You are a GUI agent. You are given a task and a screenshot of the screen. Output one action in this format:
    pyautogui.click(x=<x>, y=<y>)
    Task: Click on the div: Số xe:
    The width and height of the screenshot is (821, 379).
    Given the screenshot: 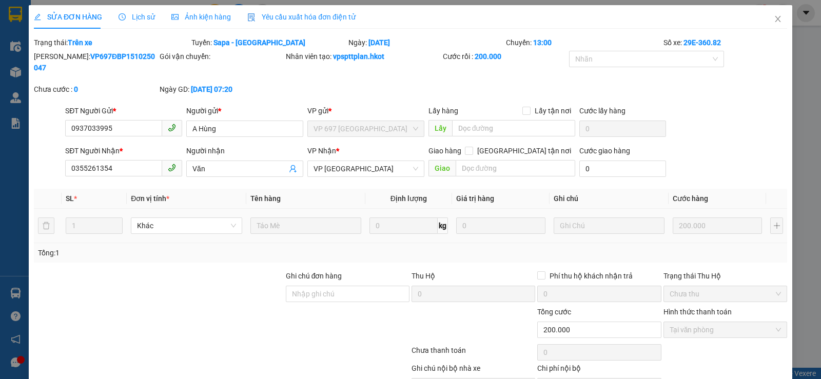 What is the action you would take?
    pyautogui.click(x=725, y=43)
    